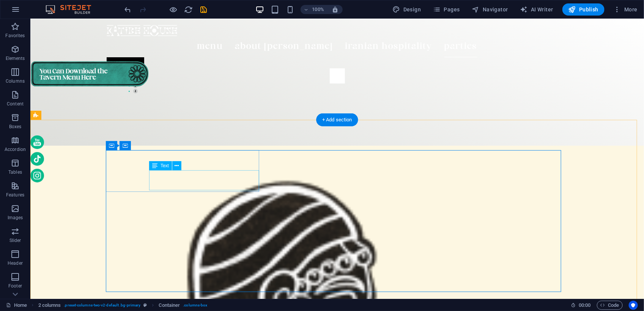 The width and height of the screenshot is (644, 311). Describe the element at coordinates (633, 305) in the screenshot. I see `button: Usercentrics` at that location.